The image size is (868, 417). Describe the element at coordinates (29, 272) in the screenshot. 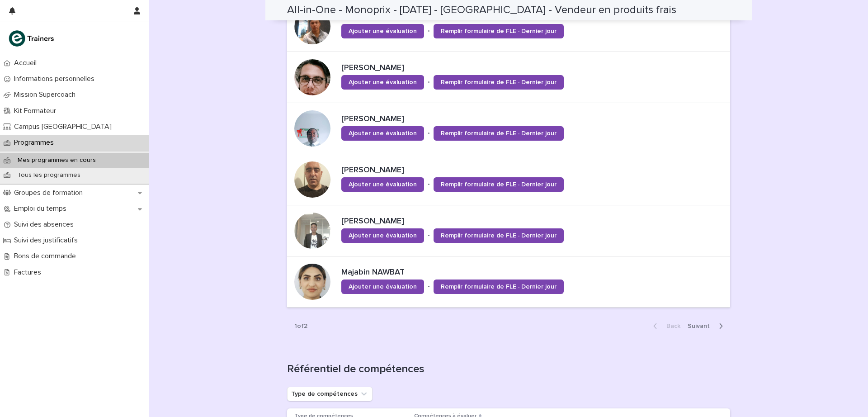

I see `p: Factures` at that location.